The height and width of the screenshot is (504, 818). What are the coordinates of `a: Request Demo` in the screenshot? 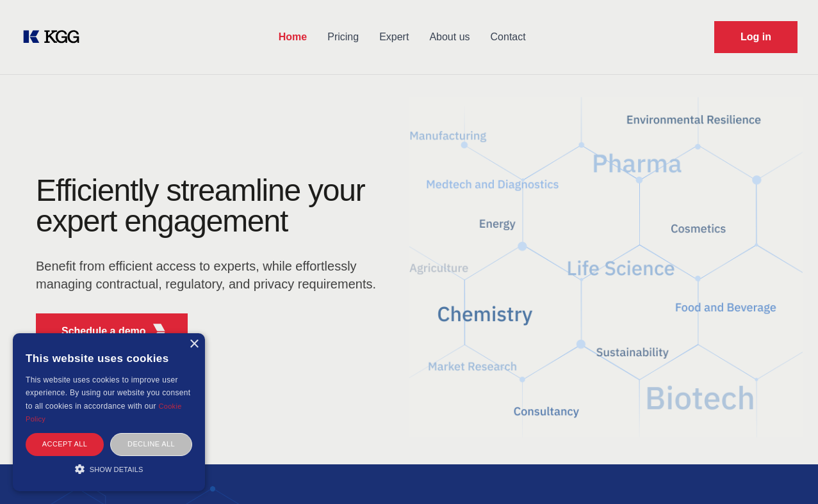 It's located at (755, 37).